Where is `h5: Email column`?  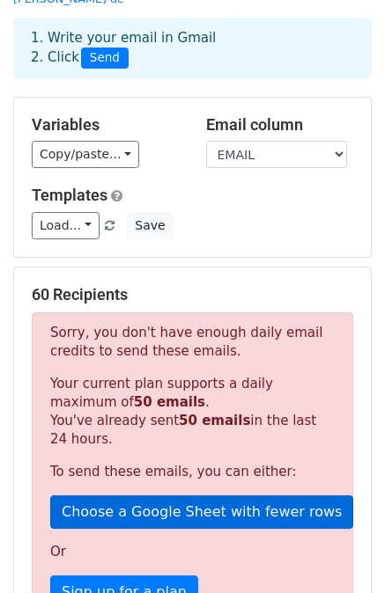 h5: Email column is located at coordinates (280, 125).